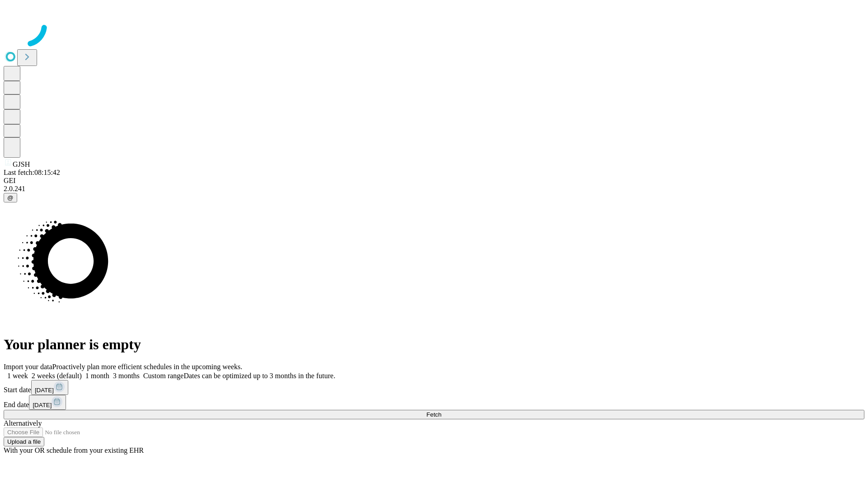 Image resolution: width=868 pixels, height=488 pixels. I want to click on button: Upload a file, so click(24, 442).